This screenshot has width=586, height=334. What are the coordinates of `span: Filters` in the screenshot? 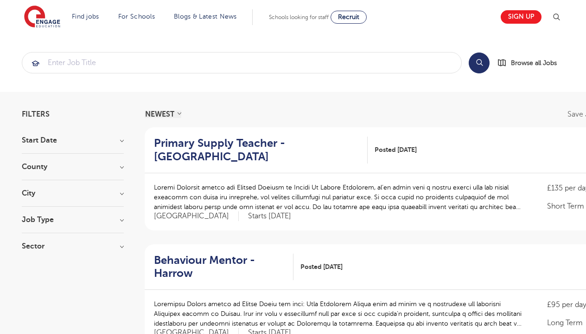 It's located at (36, 114).